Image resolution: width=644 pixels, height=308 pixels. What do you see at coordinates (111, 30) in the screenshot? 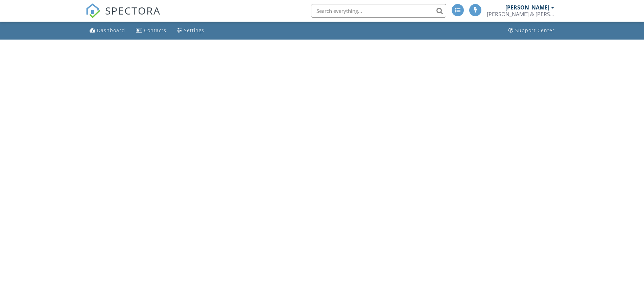
I see `div: Dashboard` at bounding box center [111, 30].